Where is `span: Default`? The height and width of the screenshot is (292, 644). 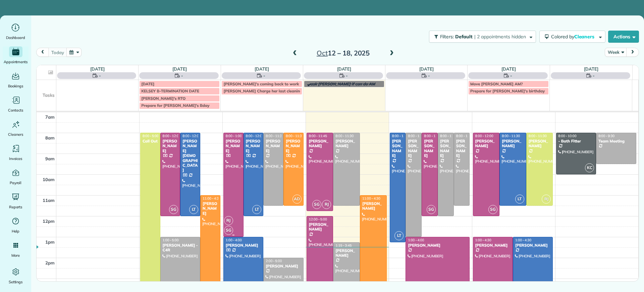 span: Default is located at coordinates (464, 37).